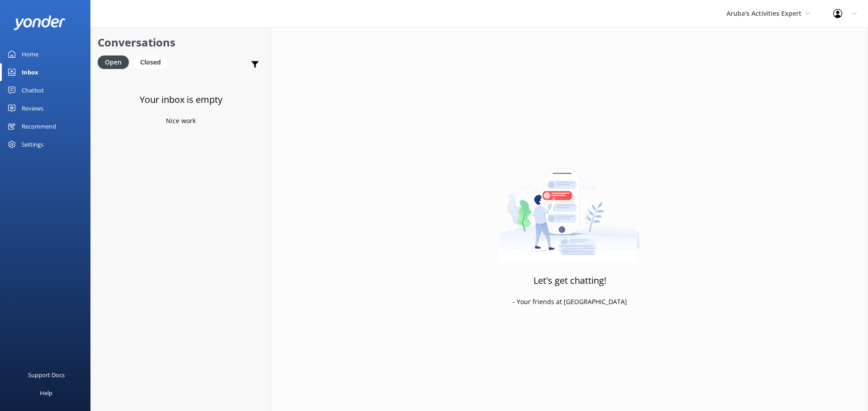  What do you see at coordinates (30, 55) in the screenshot?
I see `div: Home` at bounding box center [30, 55].